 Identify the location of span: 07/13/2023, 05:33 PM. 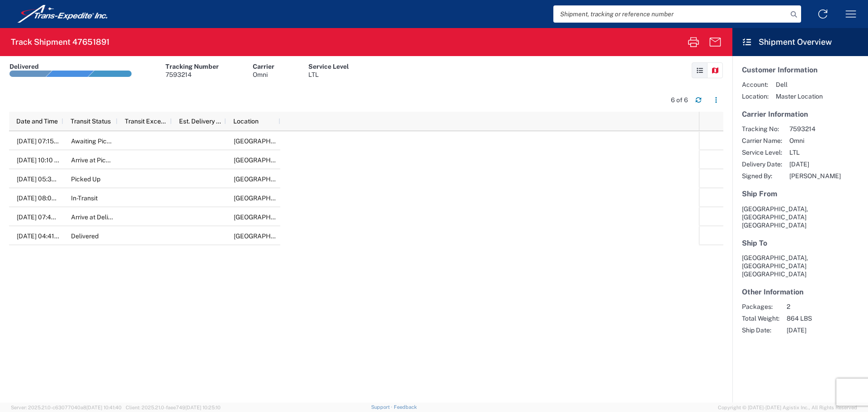
(42, 179).